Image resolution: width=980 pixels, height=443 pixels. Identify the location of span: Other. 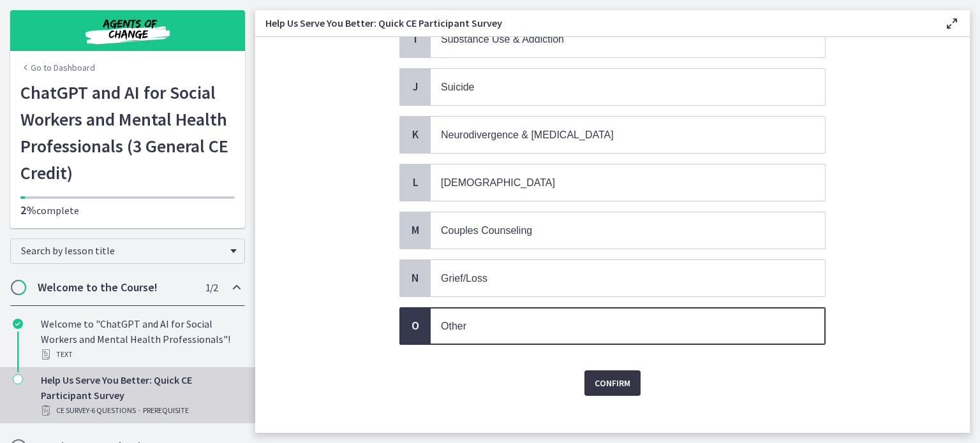
(454, 326).